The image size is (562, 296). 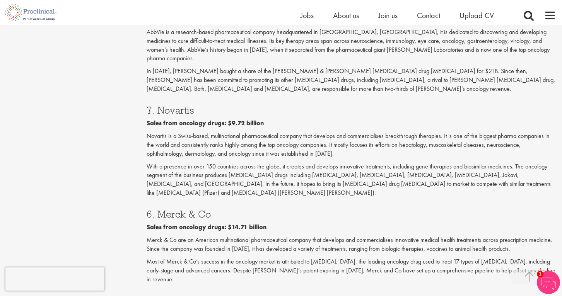 I want to click on p: Merck & Co are an American multinational pharmaceutical company that develops and commercialises ..., so click(x=351, y=245).